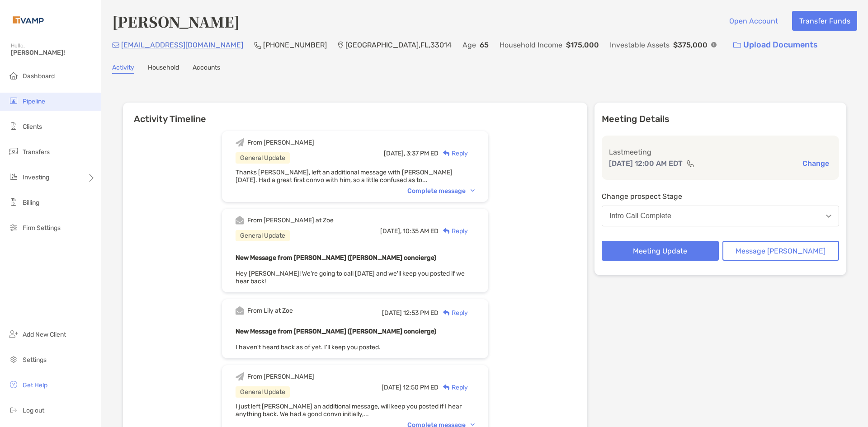 The image size is (868, 427). I want to click on img: transfers icon, so click(13, 151).